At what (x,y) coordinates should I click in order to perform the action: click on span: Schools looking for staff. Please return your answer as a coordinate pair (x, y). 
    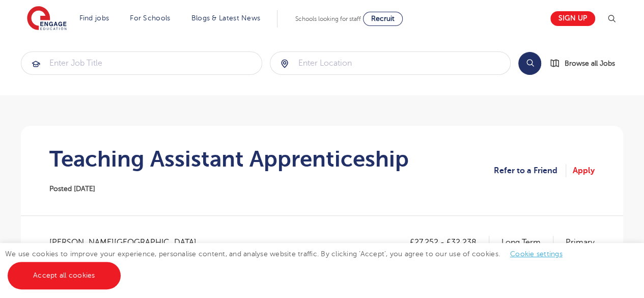
    Looking at the image, I should click on (327, 19).